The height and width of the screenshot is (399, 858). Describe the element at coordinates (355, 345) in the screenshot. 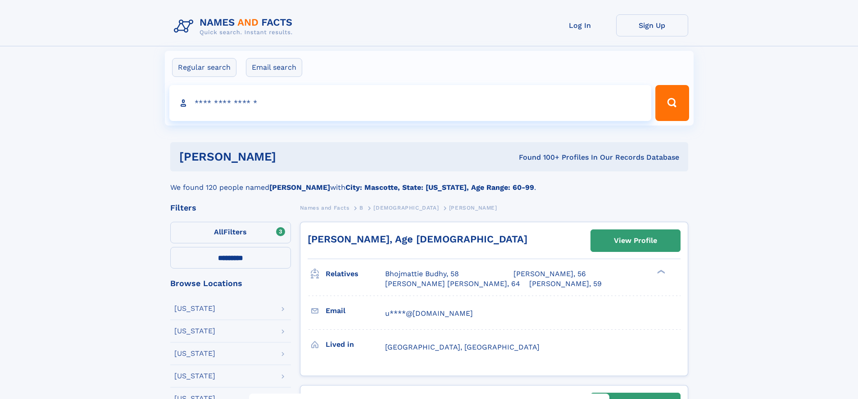

I see `h3: Lived in` at that location.